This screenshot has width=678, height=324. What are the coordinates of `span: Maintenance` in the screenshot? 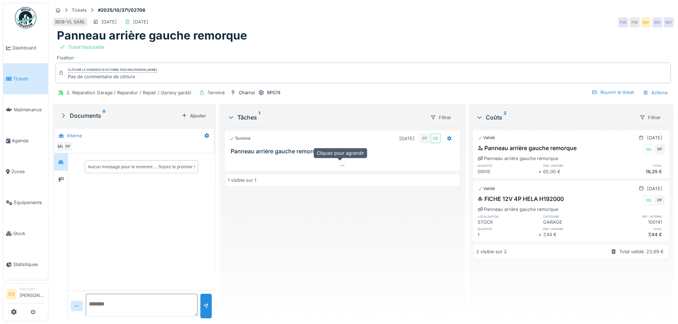 It's located at (30, 110).